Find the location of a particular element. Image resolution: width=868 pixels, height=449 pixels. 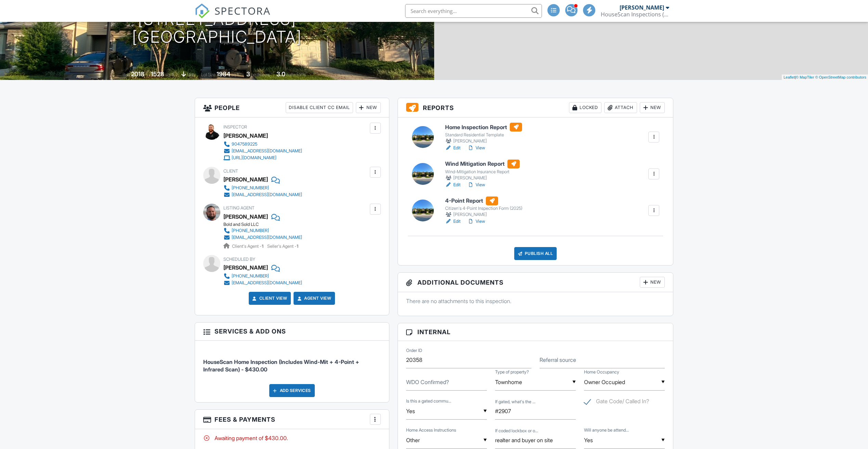

div: Awaiting payment of $430.00. is located at coordinates (291, 438).